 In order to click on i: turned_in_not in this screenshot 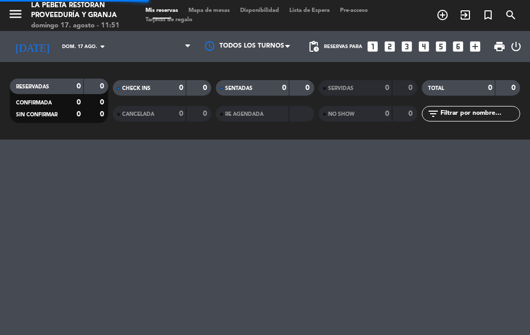, I will do `click(488, 15)`.